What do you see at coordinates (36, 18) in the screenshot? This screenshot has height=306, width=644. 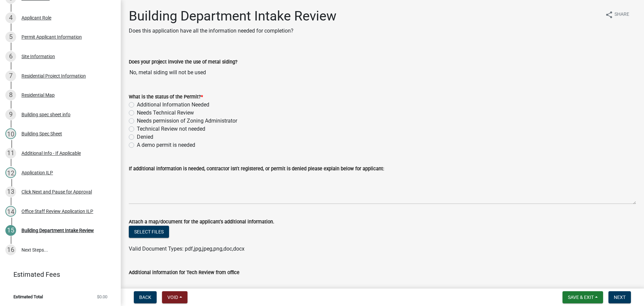 I see `div: Applicant Role` at bounding box center [36, 18].